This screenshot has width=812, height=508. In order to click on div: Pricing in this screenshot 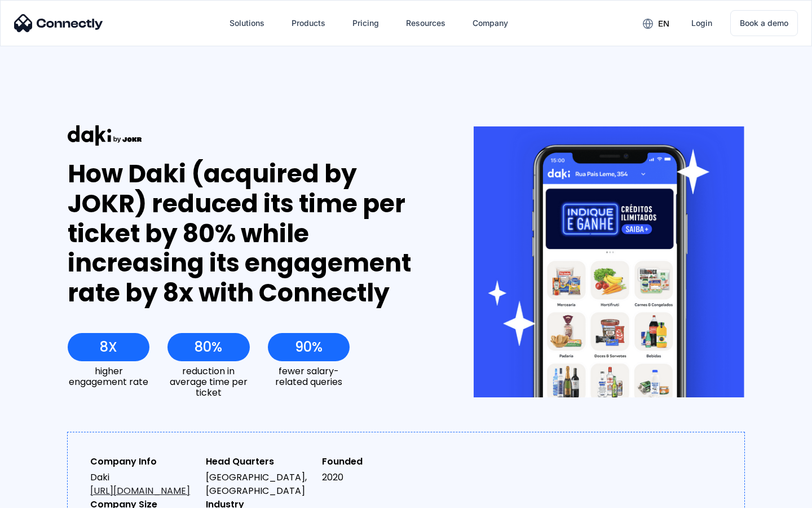, I will do `click(365, 23)`.